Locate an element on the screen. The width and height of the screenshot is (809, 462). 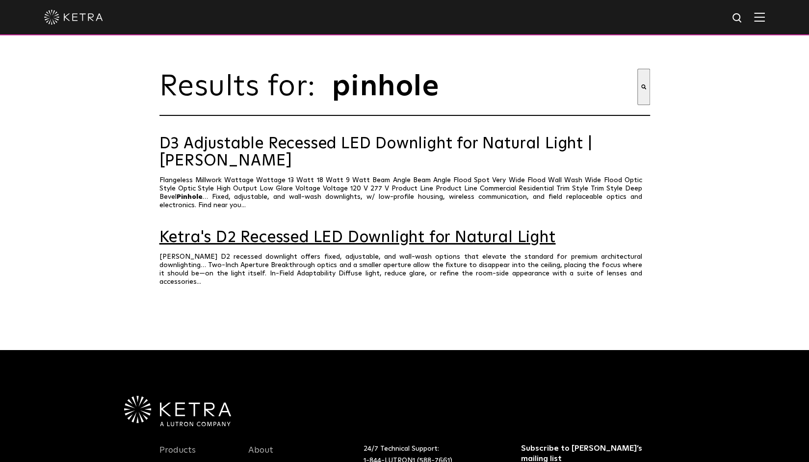
button: Search is located at coordinates (644, 87).